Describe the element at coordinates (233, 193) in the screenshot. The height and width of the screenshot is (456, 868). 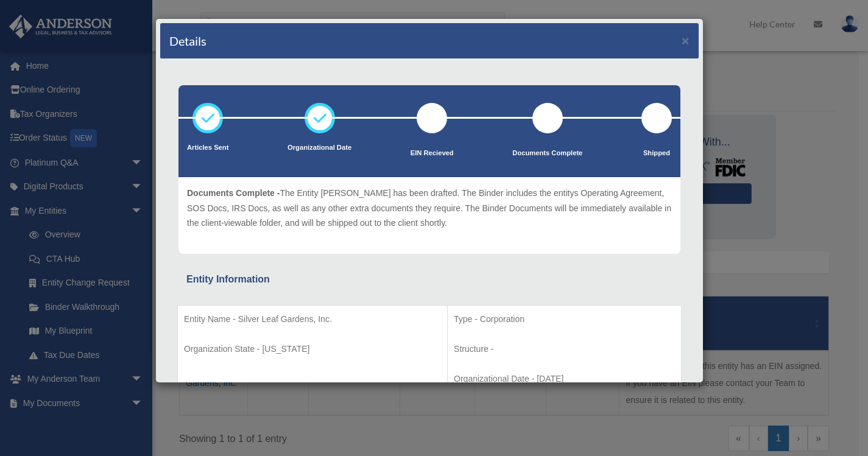
I see `span: Documents Complete -` at that location.